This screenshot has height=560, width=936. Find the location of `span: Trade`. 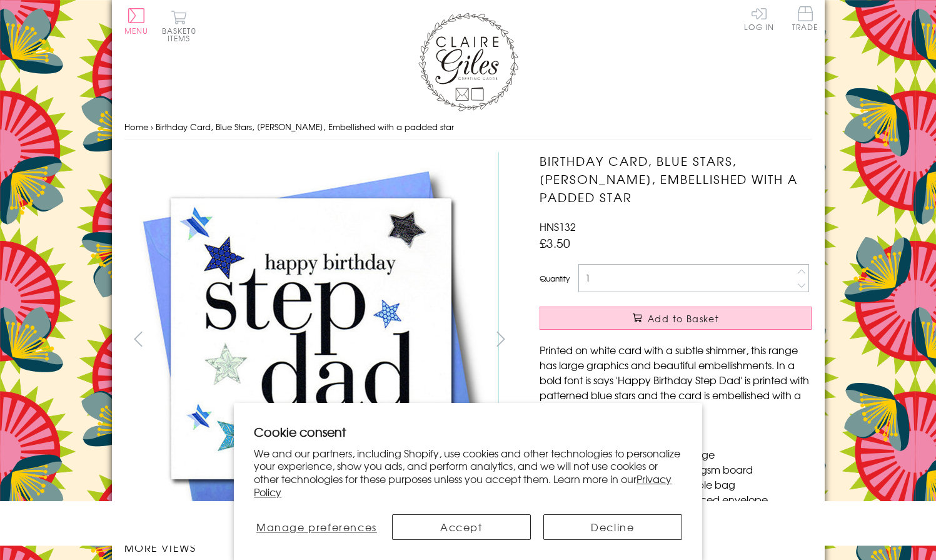

span: Trade is located at coordinates (805, 18).